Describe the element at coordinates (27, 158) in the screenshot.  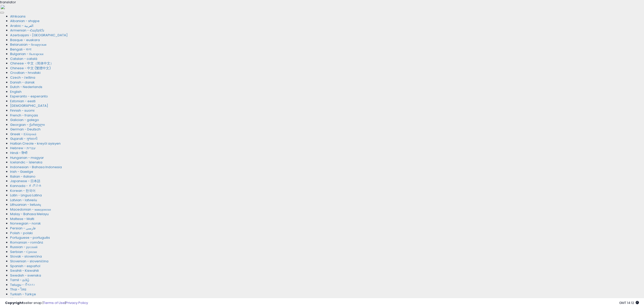
I see `a: Hungarian - magyar` at that location.